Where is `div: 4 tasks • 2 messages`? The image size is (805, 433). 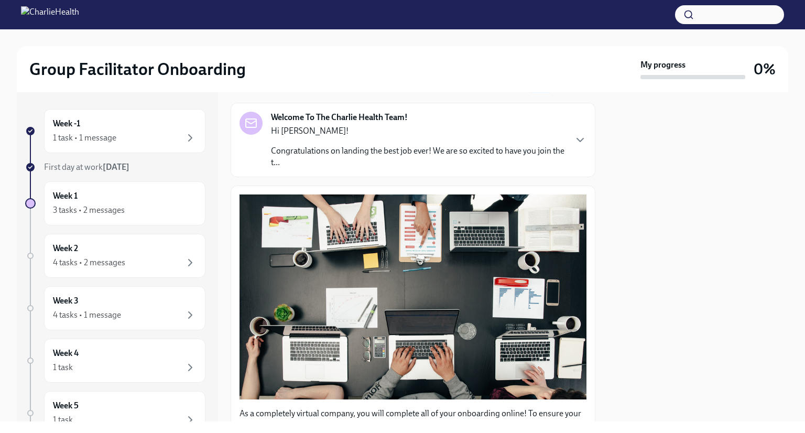
div: 4 tasks • 2 messages is located at coordinates (89, 263).